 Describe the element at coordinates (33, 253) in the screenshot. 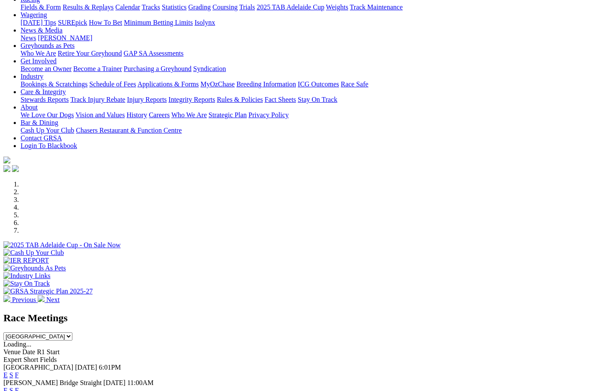

I see `img: Cash Up Your Club` at that location.